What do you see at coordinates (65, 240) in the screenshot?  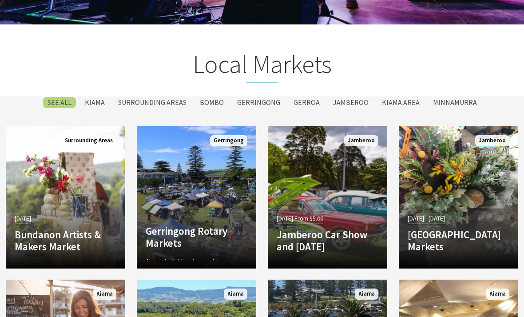 I see `h4: Bundanon Artists & Makers Market` at bounding box center [65, 240].